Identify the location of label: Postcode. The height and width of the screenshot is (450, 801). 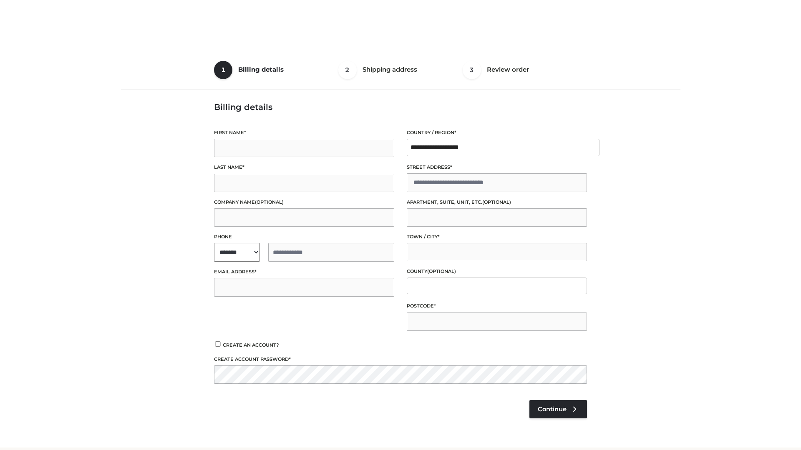
(497, 306).